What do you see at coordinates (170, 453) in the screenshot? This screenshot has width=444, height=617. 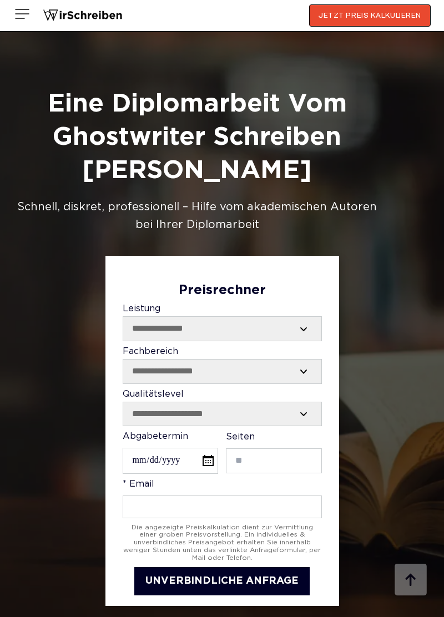 I see `label: Abgabetermin` at bounding box center [170, 453].